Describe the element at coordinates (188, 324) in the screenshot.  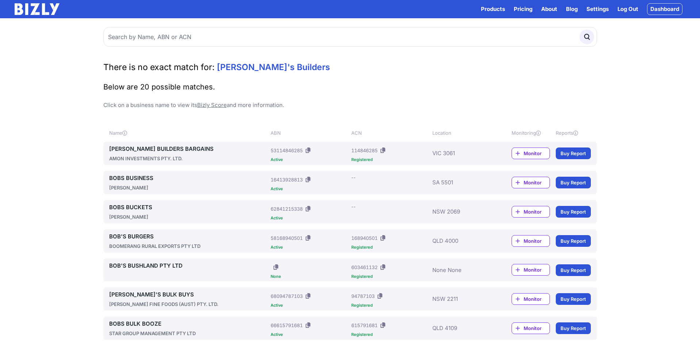
I see `a: BOBS BULK BOOZE` at that location.